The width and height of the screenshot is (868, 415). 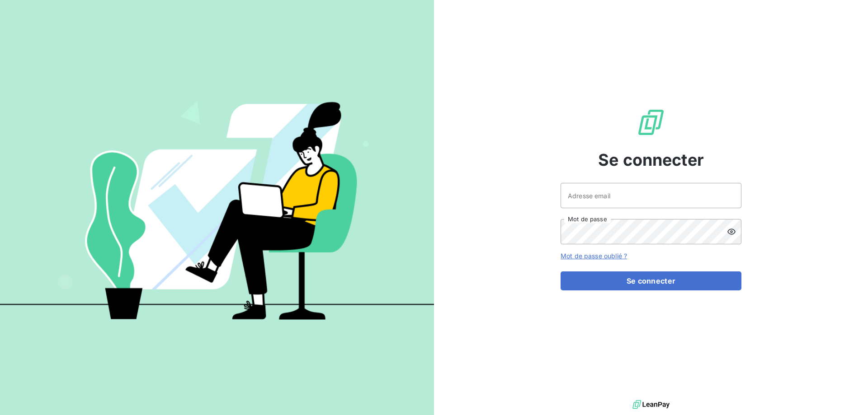 What do you see at coordinates (594, 256) in the screenshot?
I see `a: Mot de passe oublié ?` at bounding box center [594, 256].